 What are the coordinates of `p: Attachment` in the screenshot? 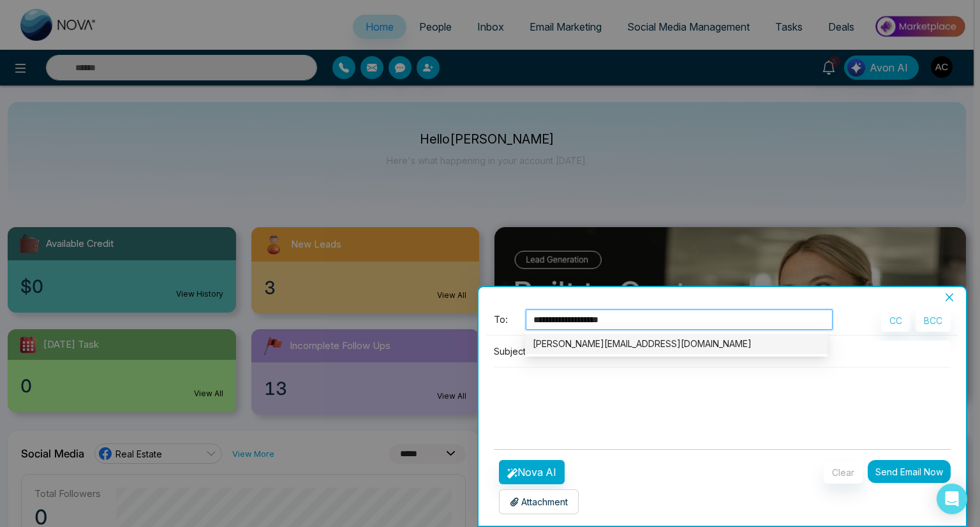 It's located at (538, 502).